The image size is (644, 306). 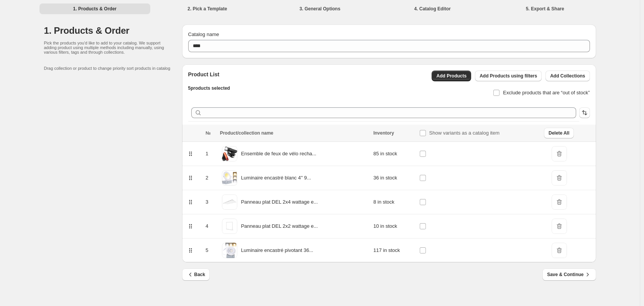 I want to click on button: Add Collections, so click(x=567, y=76).